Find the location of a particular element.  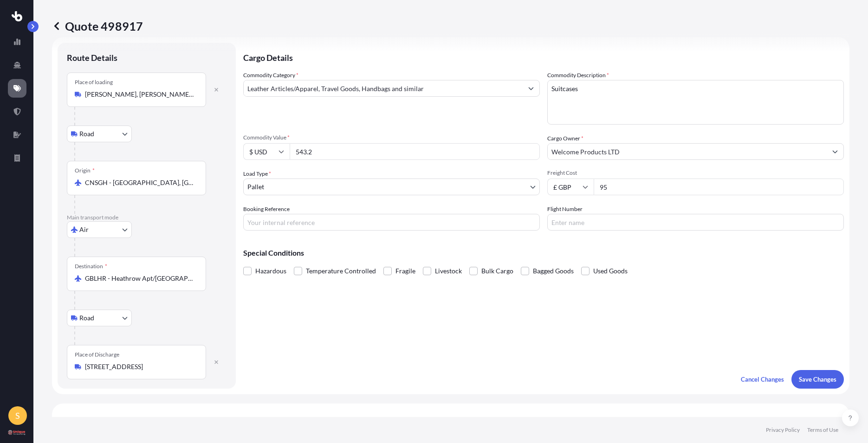

span: Freight Cost is located at coordinates (695, 173).